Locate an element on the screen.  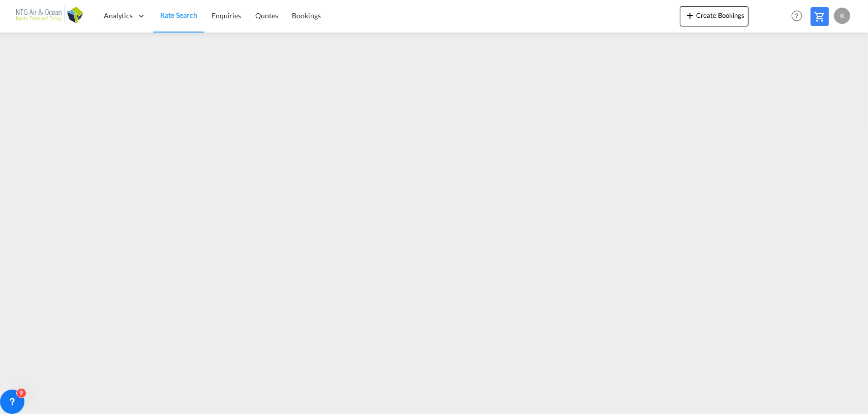
span: Bookings is located at coordinates (306, 15).